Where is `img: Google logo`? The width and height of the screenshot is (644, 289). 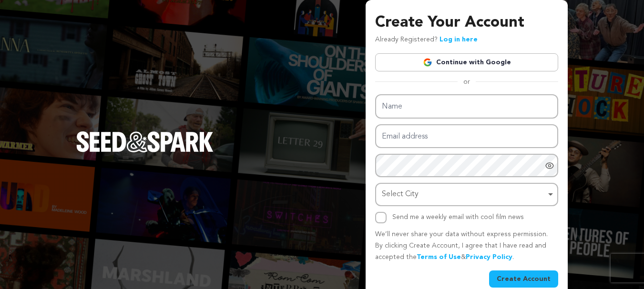
img: Google logo is located at coordinates (427, 62).